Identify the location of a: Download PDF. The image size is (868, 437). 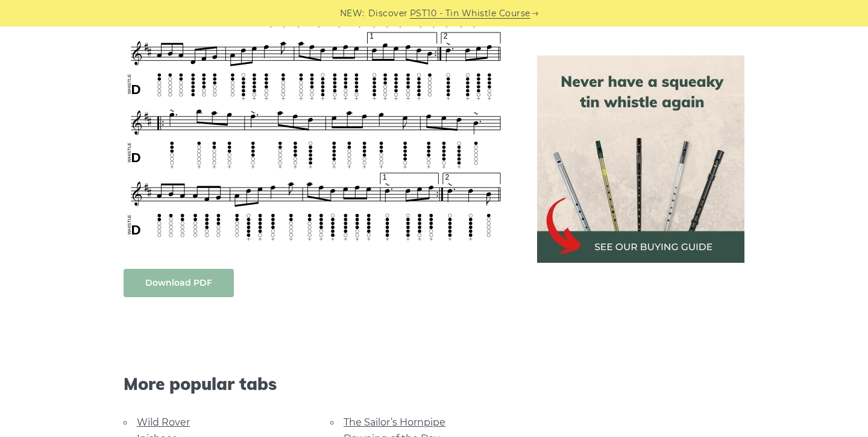
(178, 283).